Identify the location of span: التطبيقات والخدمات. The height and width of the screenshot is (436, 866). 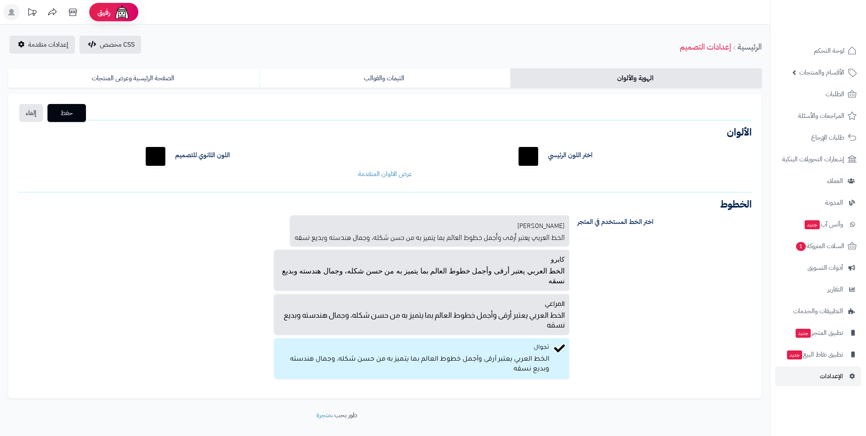
(818, 311).